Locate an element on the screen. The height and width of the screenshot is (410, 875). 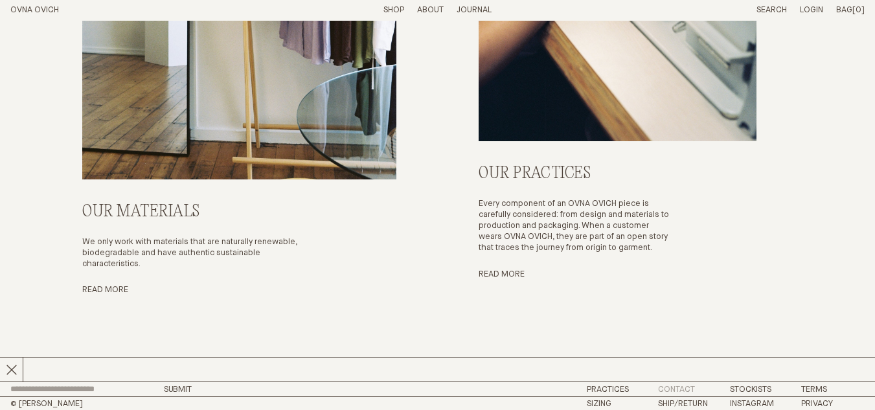
a: Search is located at coordinates (772, 10).